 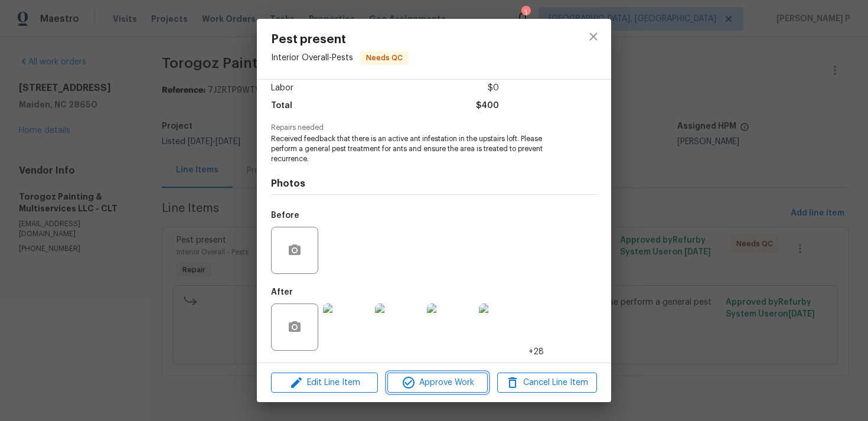 What do you see at coordinates (434, 184) in the screenshot?
I see `h4: Photos` at bounding box center [434, 184].